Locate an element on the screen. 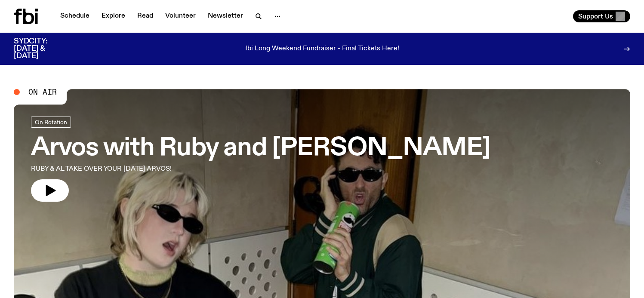 This screenshot has height=298, width=644. a: Volunteer is located at coordinates (180, 16).